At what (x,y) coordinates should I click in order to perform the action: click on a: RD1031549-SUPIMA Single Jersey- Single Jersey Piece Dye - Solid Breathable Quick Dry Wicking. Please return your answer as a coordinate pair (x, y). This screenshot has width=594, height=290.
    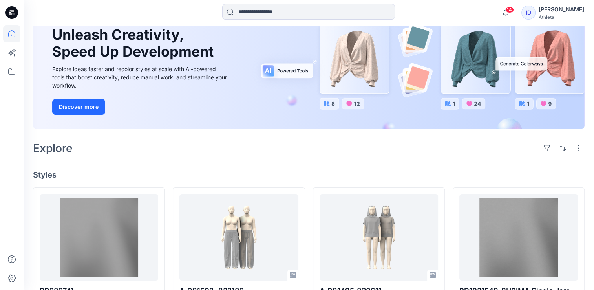
    Looking at the image, I should click on (519, 237).